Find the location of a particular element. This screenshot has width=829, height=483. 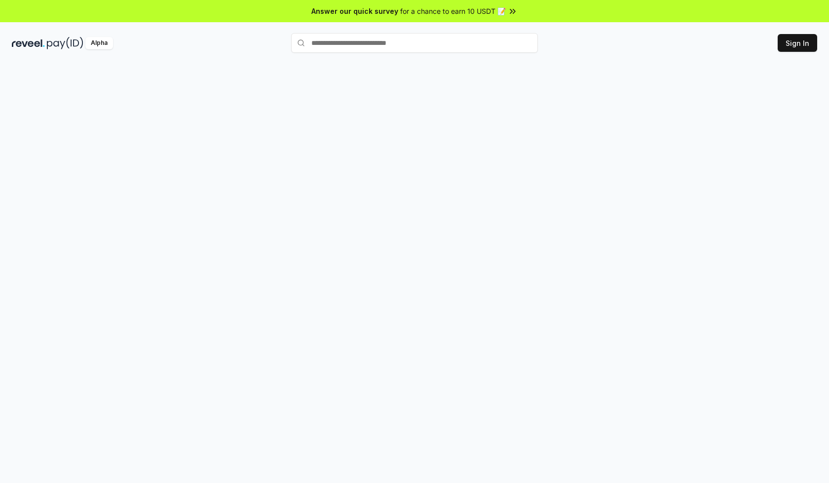

span: for a chance to earn 10 USDT 📝 is located at coordinates (453, 11).